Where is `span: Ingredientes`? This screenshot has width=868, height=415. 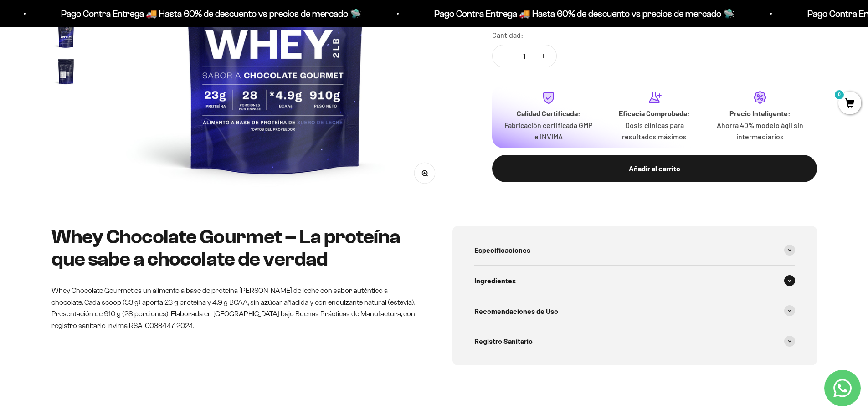
span: Ingredientes is located at coordinates (495, 280).